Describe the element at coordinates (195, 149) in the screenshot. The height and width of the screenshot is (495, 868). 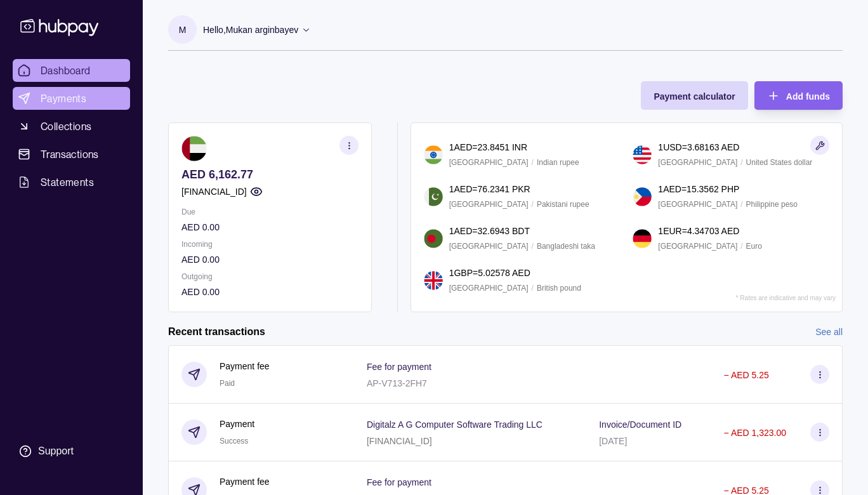
I see `img: ae` at that location.